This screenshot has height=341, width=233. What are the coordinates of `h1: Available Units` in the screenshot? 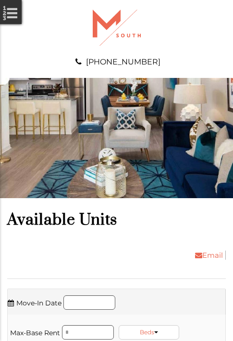 It's located at (116, 220).